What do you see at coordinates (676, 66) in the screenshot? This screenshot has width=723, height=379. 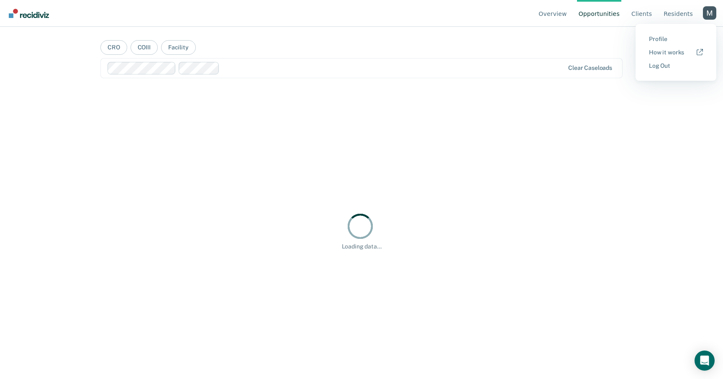 I see `a: Log Out` at bounding box center [676, 66].